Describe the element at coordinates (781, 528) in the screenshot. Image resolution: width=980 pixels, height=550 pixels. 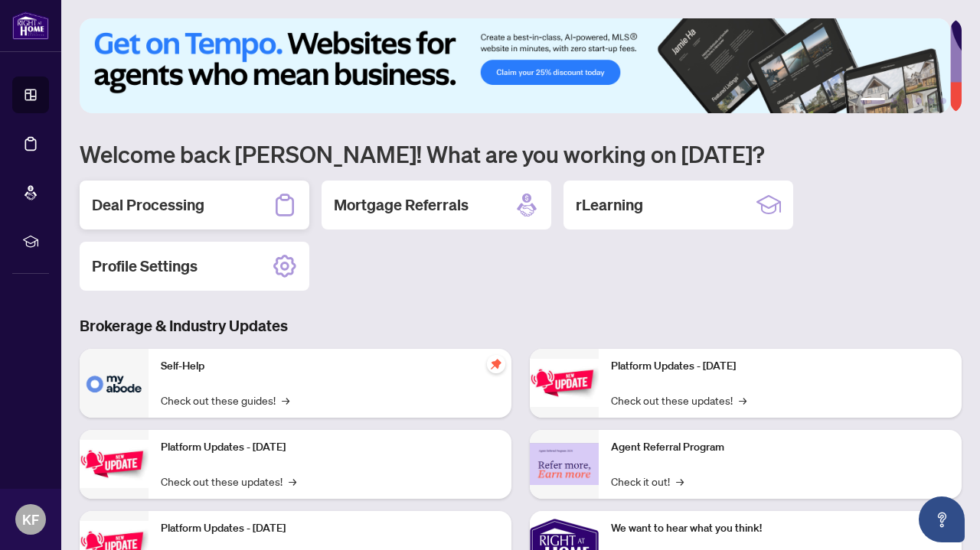
I see `p: We want to hear what you think!` at that location.